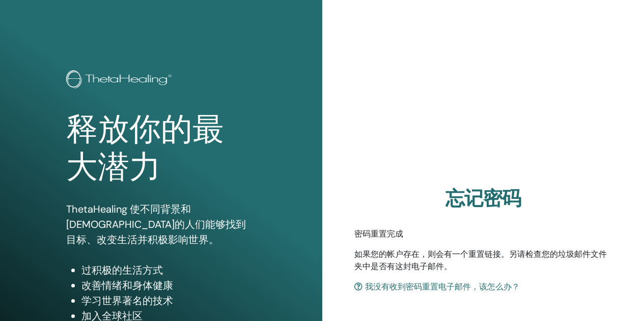  Describe the element at coordinates (161, 149) in the screenshot. I see `h1: 释放你的最大潜力` at that location.